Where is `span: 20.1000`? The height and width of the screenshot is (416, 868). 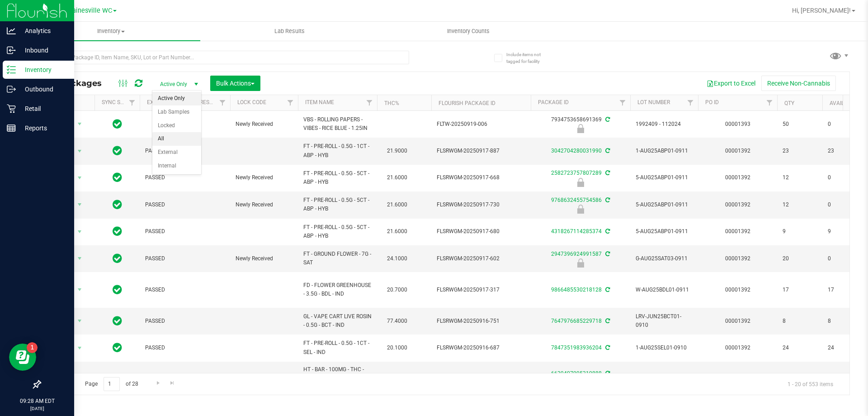
span: 20.1000 is located at coordinates (397, 348).